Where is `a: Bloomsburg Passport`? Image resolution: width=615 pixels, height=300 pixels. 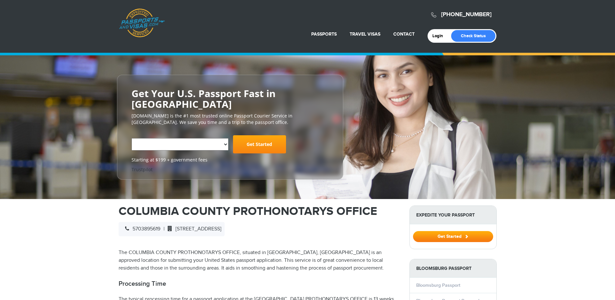 a: Bloomsburg Passport is located at coordinates (438, 285).